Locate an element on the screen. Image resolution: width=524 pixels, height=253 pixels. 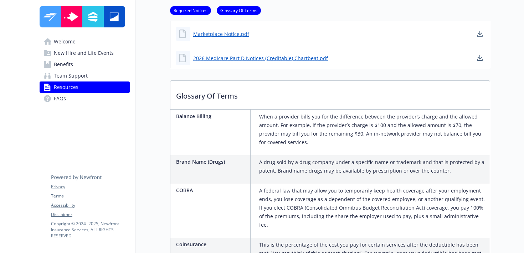
a: Marketplace Notice.pdf is located at coordinates (221, 34).